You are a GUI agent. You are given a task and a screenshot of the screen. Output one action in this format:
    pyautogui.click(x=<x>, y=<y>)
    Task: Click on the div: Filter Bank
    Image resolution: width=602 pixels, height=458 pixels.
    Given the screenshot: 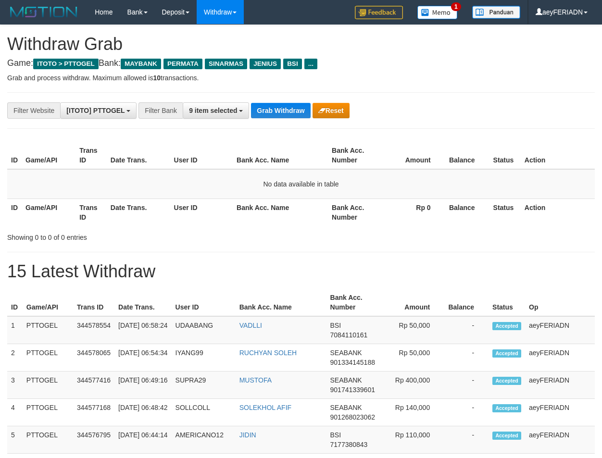 What is the action you would take?
    pyautogui.click(x=160, y=111)
    